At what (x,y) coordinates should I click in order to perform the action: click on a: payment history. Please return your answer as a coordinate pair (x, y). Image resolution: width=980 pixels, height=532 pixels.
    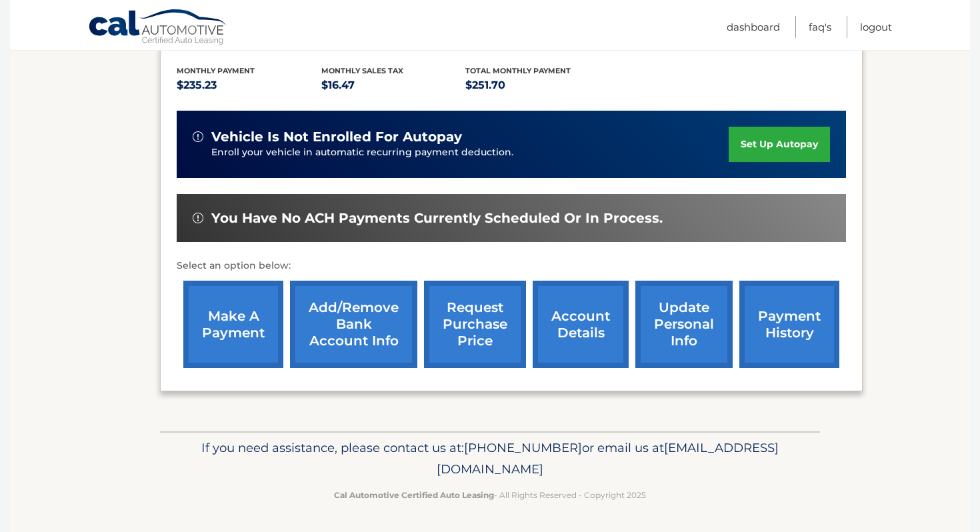
    Looking at the image, I should click on (790, 324).